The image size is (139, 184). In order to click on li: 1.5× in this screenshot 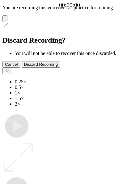, I will do `click(75, 98)`.